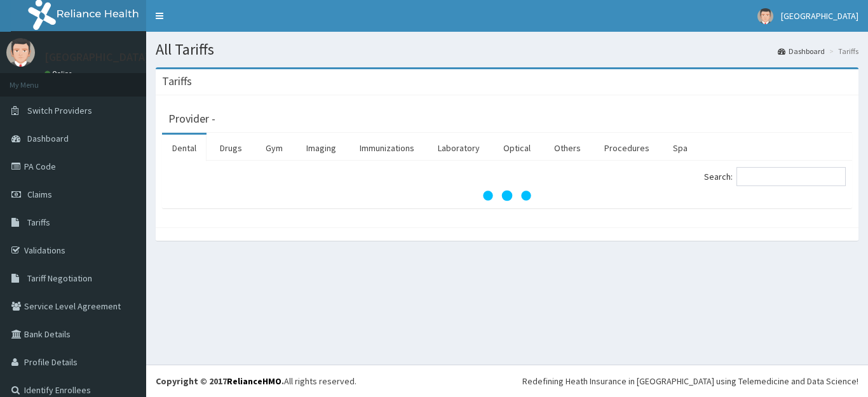 The width and height of the screenshot is (868, 397). I want to click on a: Online, so click(60, 74).